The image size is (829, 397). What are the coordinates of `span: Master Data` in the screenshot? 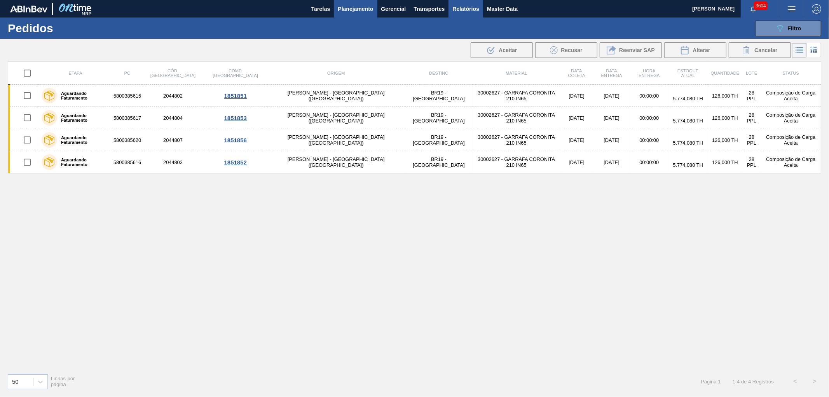 It's located at (502, 9).